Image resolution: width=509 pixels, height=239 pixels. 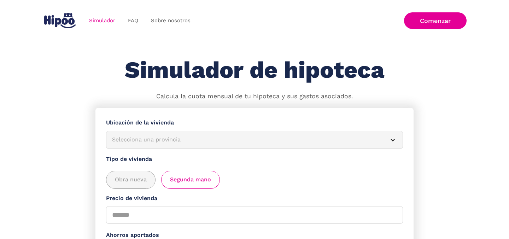 What do you see at coordinates (254, 159) in the screenshot?
I see `label: Tipo de vivienda` at bounding box center [254, 159].